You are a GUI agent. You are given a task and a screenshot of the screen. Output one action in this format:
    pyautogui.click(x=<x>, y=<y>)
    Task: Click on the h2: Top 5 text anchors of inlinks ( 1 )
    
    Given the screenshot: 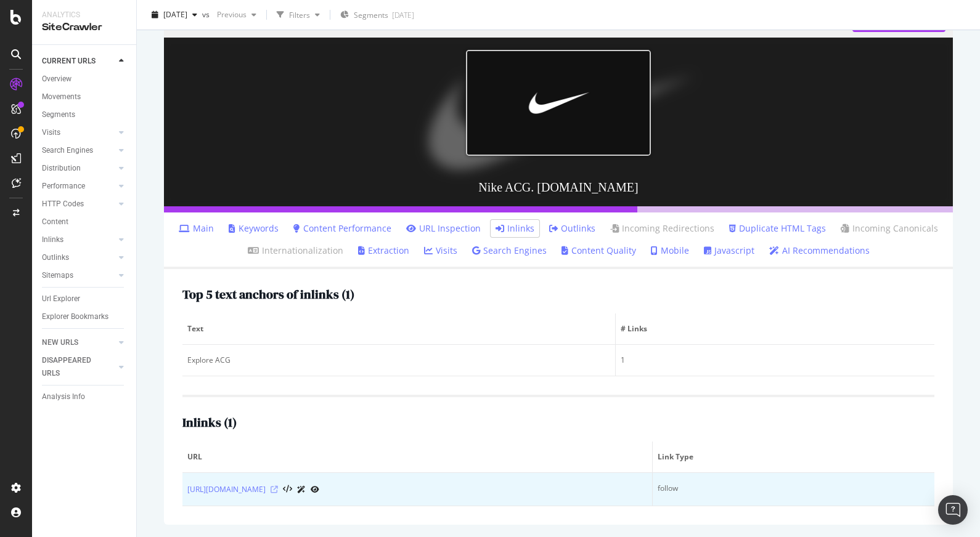 What is the action you would take?
    pyautogui.click(x=268, y=294)
    